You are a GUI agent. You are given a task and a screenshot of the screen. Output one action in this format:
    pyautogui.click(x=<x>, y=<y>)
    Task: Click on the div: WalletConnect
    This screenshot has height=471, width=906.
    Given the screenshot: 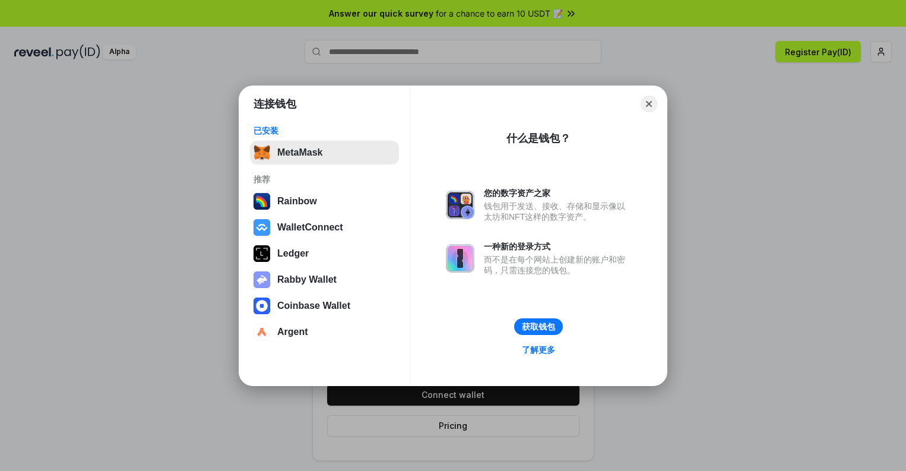 What is the action you would take?
    pyautogui.click(x=310, y=227)
    